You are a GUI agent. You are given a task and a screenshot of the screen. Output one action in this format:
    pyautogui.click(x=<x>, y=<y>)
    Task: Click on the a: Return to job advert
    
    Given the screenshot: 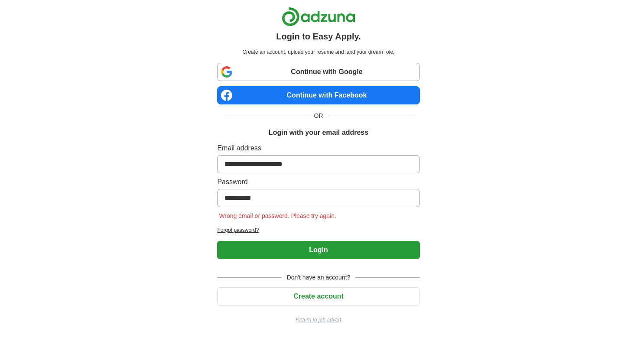 What is the action you would take?
    pyautogui.click(x=318, y=320)
    